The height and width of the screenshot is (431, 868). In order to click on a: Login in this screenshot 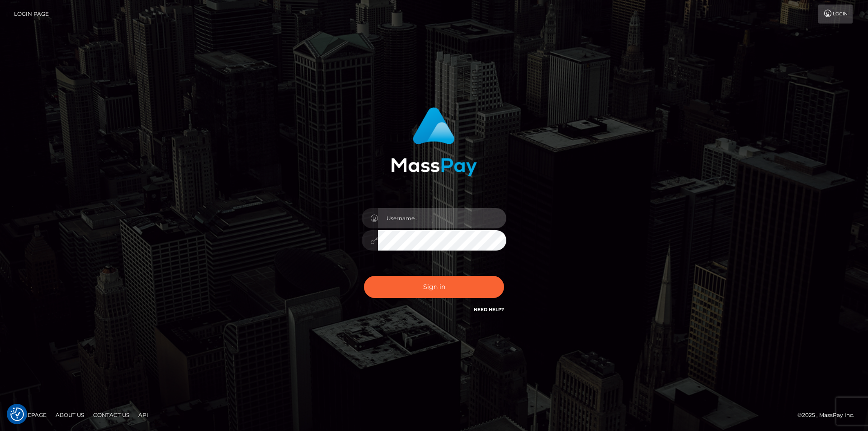, I will do `click(835, 14)`.